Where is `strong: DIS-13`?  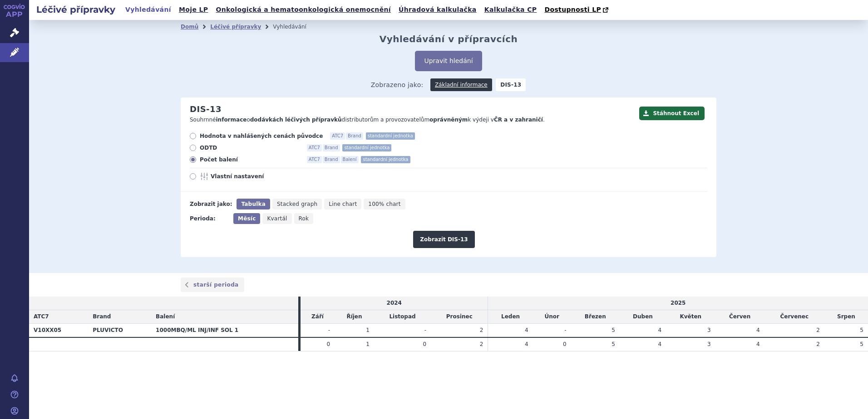
strong: DIS-13 is located at coordinates (511, 85).